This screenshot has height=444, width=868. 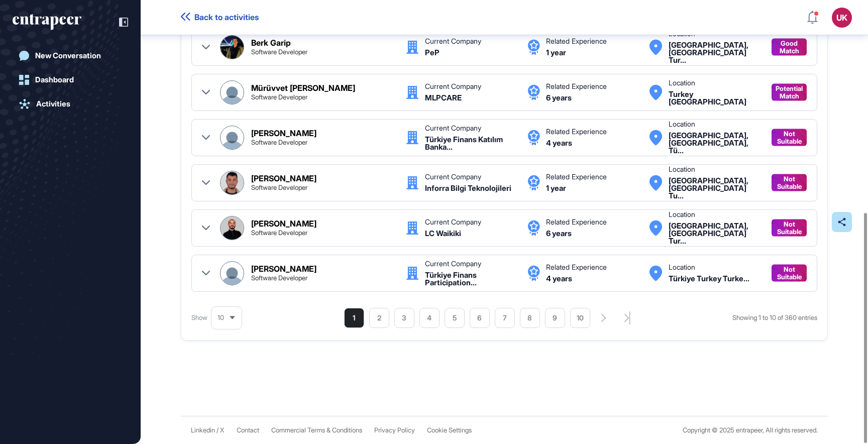 What do you see at coordinates (68, 56) in the screenshot?
I see `div: New Conversation` at bounding box center [68, 56].